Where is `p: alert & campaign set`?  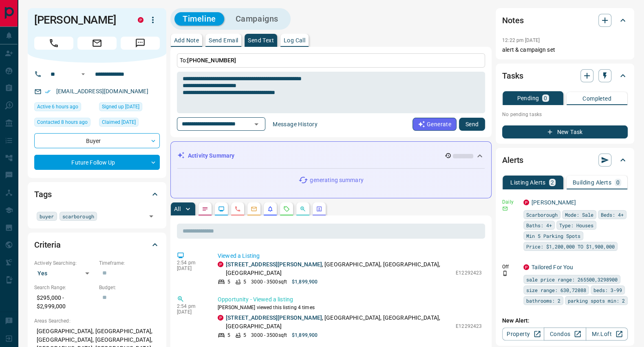
p: alert & campaign set is located at coordinates (565, 50).